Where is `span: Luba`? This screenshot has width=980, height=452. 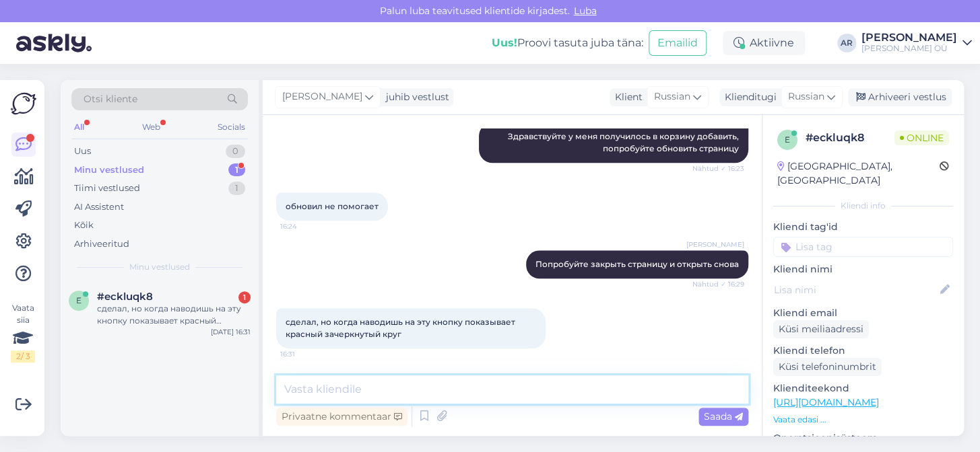
span: Luba is located at coordinates (585, 11).